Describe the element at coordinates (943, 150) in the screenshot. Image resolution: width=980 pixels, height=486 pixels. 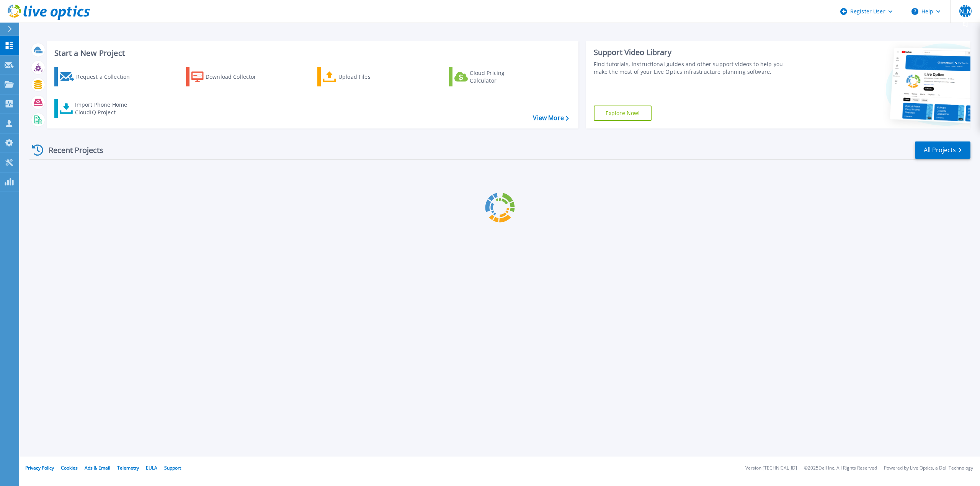
I see `a: All Projects` at that location.